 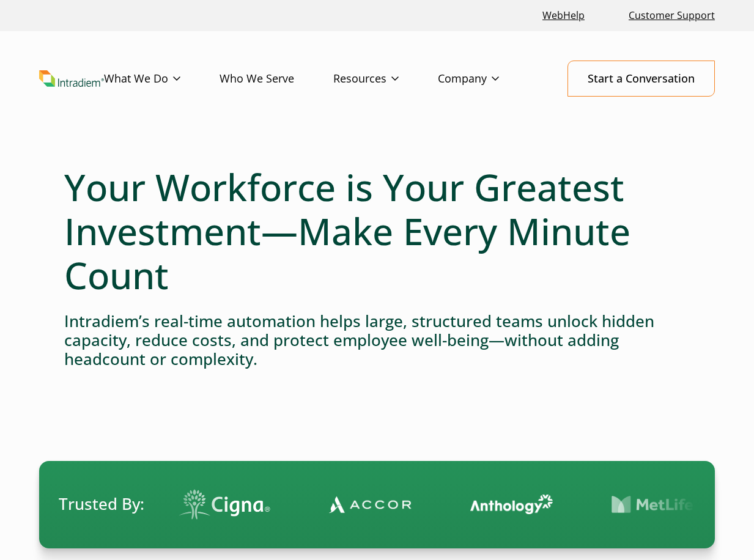 What do you see at coordinates (563, 16) in the screenshot?
I see `a: Link opens in a new window` at bounding box center [563, 16].